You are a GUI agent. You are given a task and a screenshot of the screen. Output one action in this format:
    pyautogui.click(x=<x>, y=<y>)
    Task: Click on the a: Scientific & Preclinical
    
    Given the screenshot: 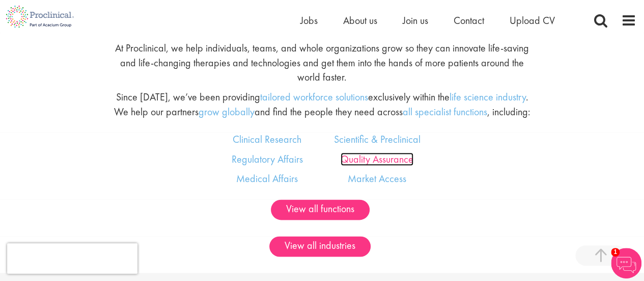 What is the action you would take?
    pyautogui.click(x=377, y=139)
    